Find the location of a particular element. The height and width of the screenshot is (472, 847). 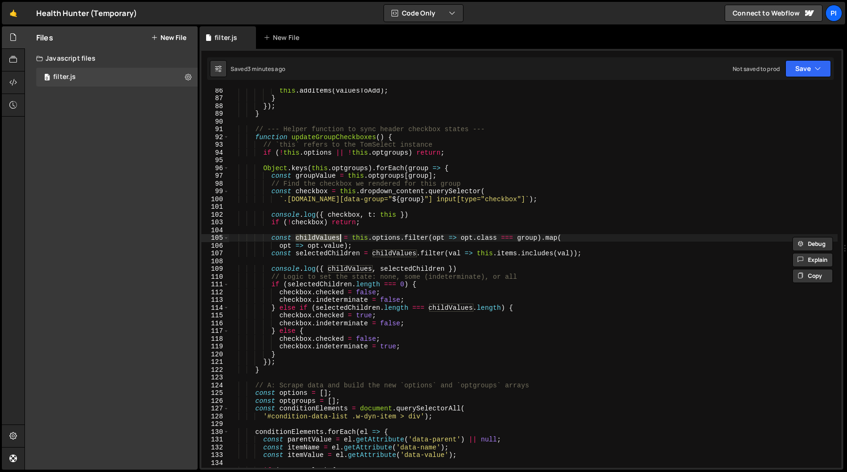

div: 90 is located at coordinates (215, 122).